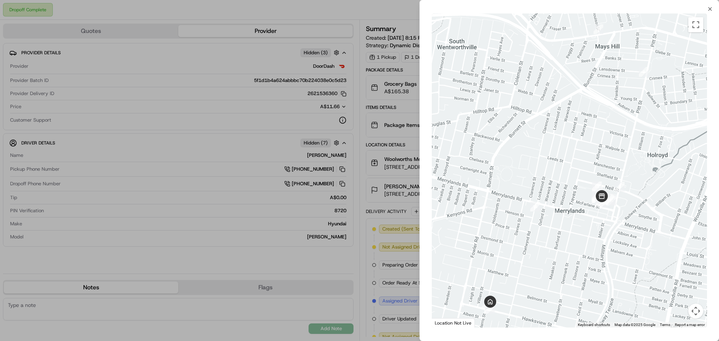 The image size is (719, 341). I want to click on a: Report a map error, so click(690, 325).